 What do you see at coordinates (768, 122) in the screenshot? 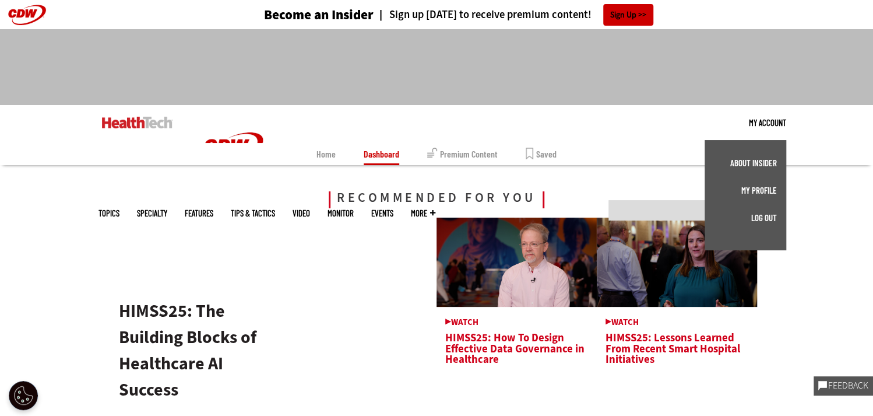
I see `a: My Account` at bounding box center [768, 122].